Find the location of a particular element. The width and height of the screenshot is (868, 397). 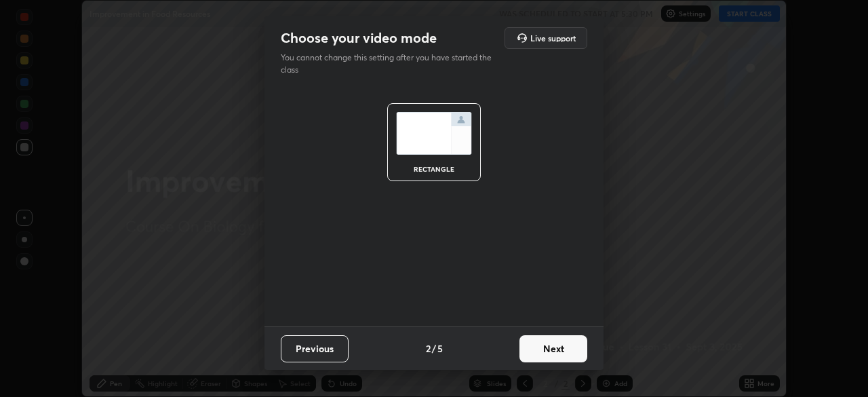

button: Next is located at coordinates (553, 349).